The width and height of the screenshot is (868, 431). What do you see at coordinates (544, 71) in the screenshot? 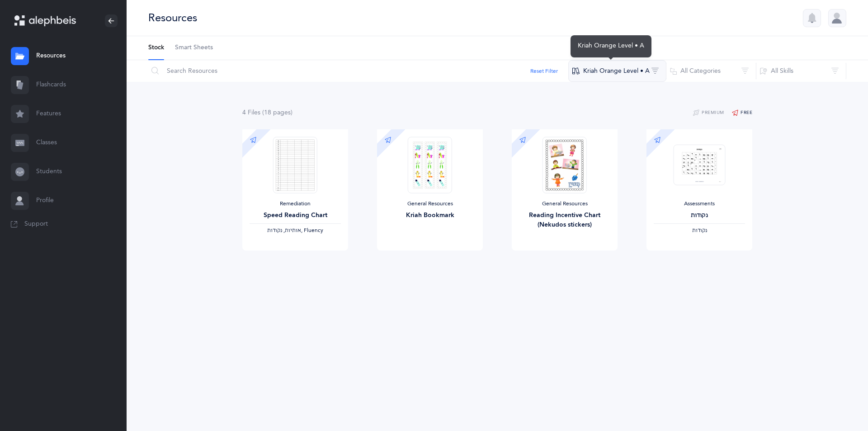
I see `button: Reset Filter` at bounding box center [544, 71].